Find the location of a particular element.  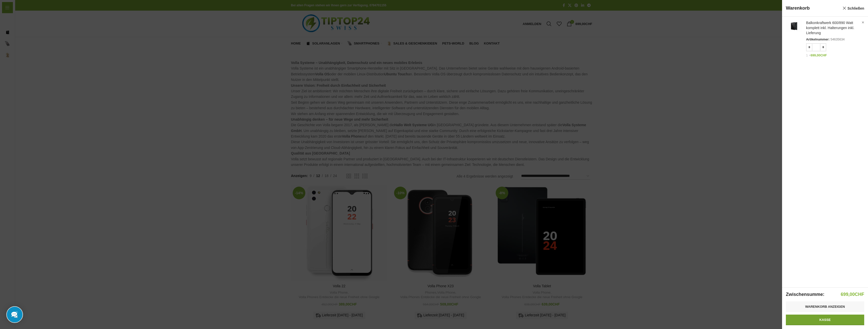

a: Kasse is located at coordinates (825, 320).